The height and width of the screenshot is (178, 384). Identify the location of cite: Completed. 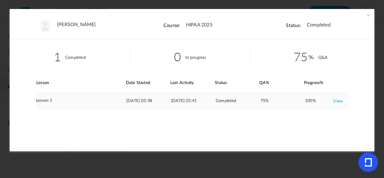
(75, 58).